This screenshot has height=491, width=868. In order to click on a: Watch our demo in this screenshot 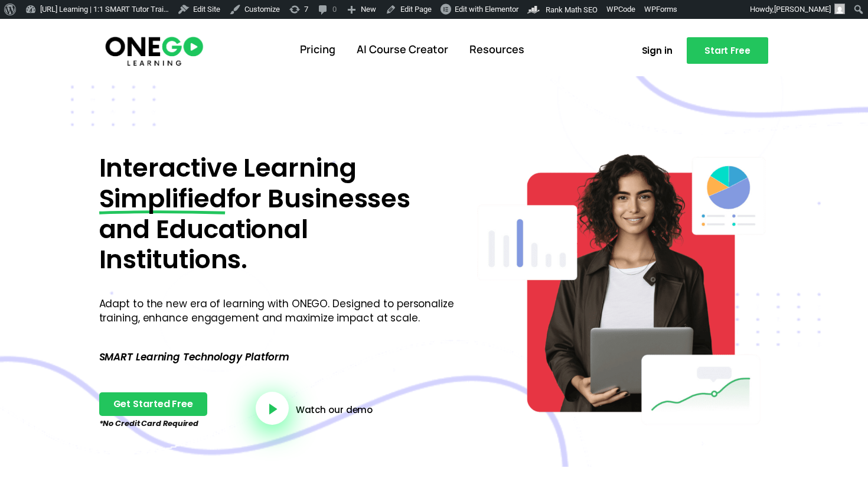, I will do `click(334, 409)`.